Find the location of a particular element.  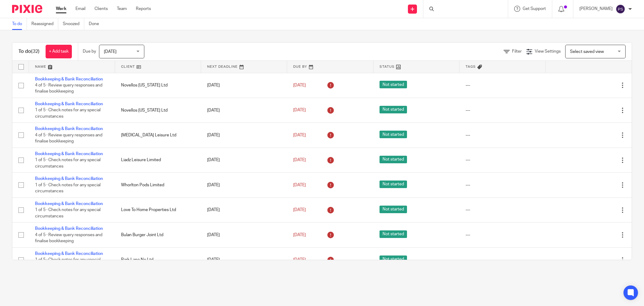

img: Pixie is located at coordinates (27, 9).